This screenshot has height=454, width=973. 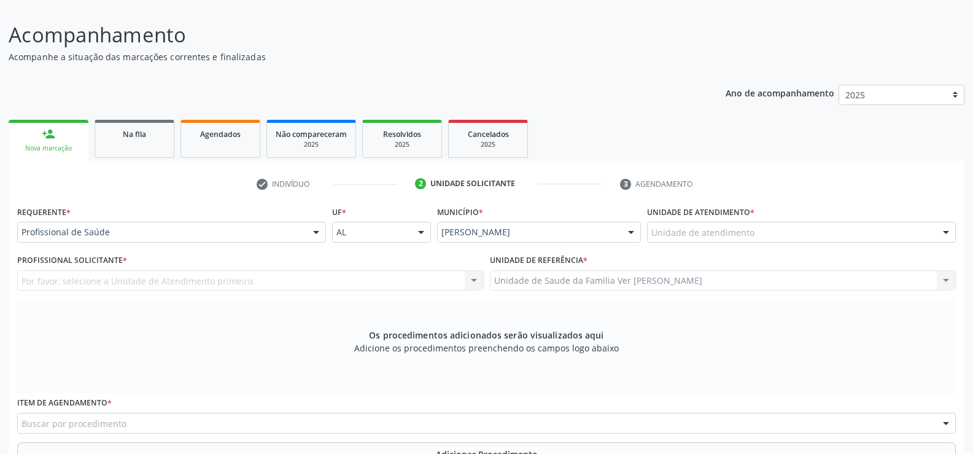 I want to click on p: Ano de acompanhamento, so click(x=780, y=92).